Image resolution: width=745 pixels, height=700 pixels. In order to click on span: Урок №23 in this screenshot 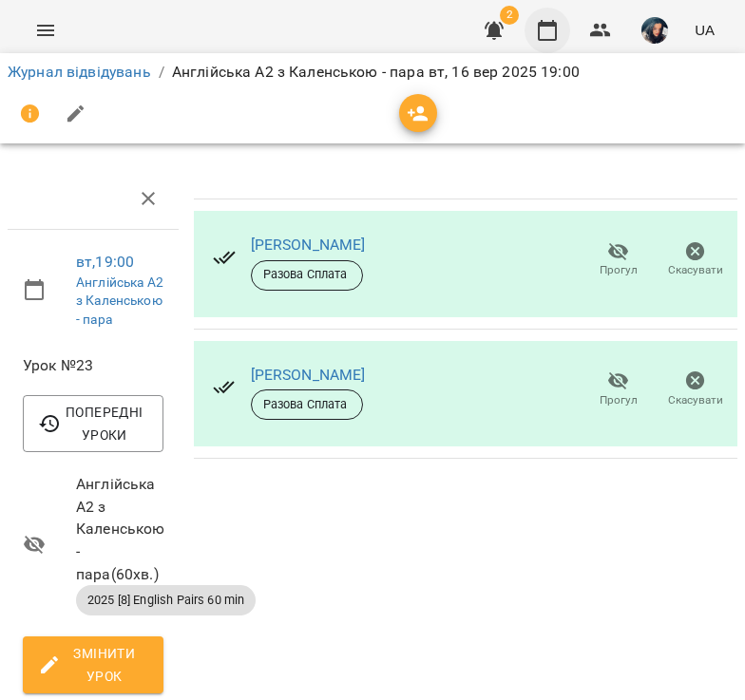, I will do `click(93, 366)`.